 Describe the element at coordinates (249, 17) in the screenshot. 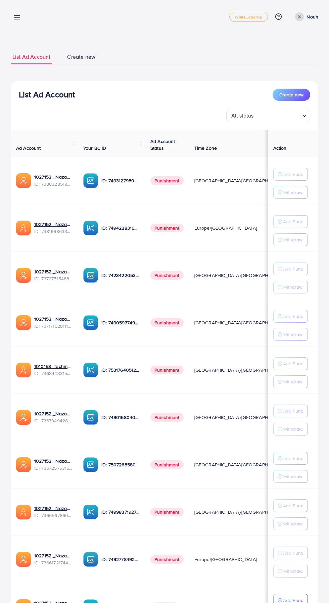

I see `a: white_agency` at that location.